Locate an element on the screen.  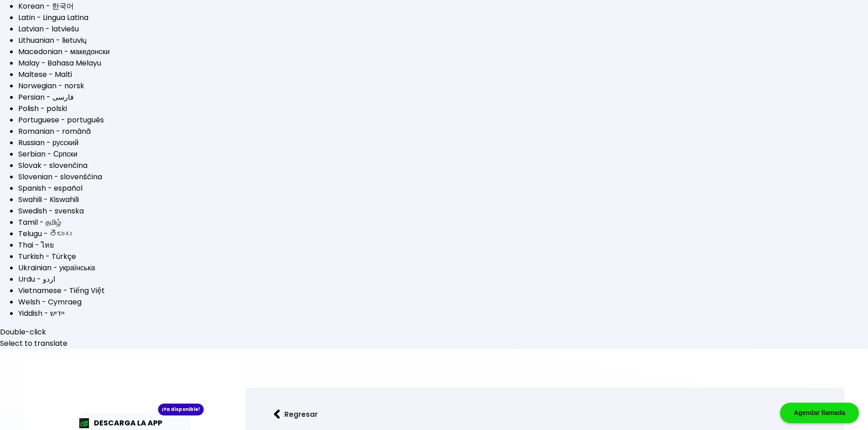
img: flecha izquierda is located at coordinates (277, 414).